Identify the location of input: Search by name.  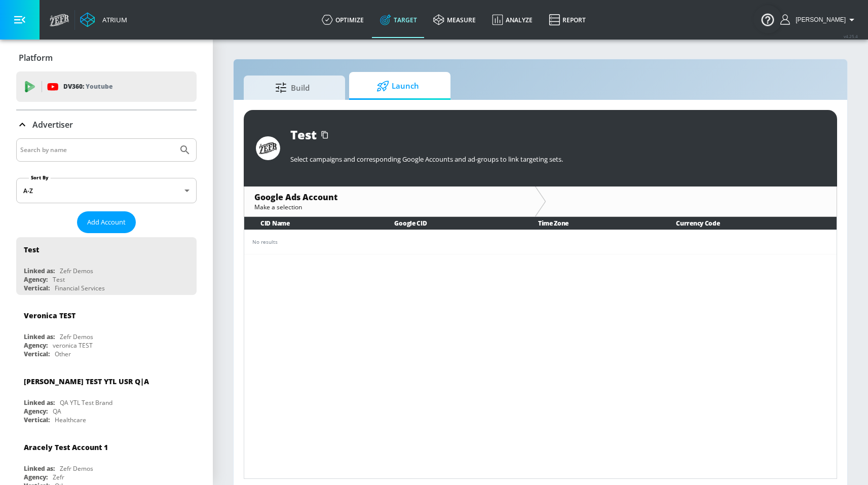
(97, 150).